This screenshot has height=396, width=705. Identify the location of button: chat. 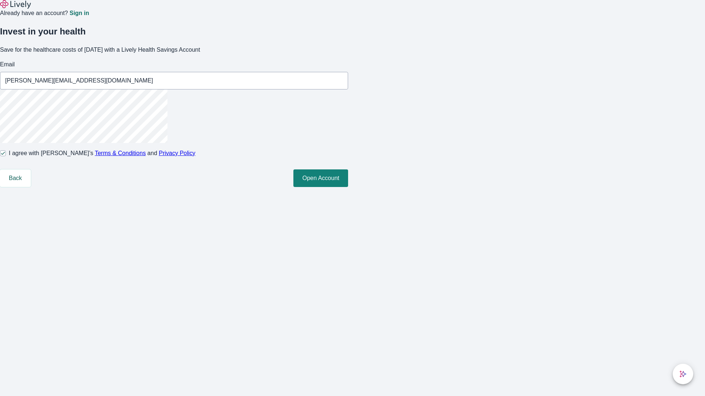
(683, 374).